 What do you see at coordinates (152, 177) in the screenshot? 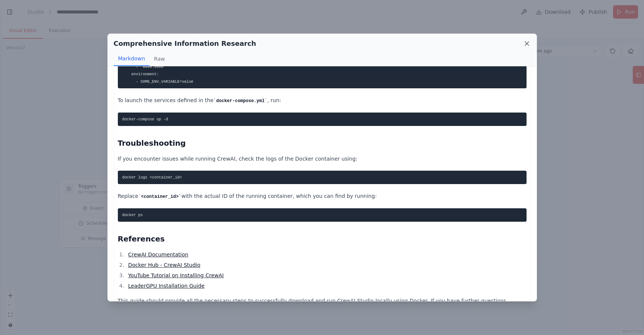
I see `code: docker logs <container_id>` at bounding box center [152, 177].